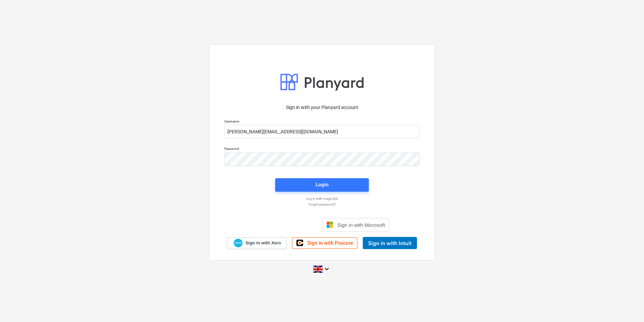 This screenshot has width=644, height=322. I want to click on p: Sign in with your Planyard account, so click(322, 107).